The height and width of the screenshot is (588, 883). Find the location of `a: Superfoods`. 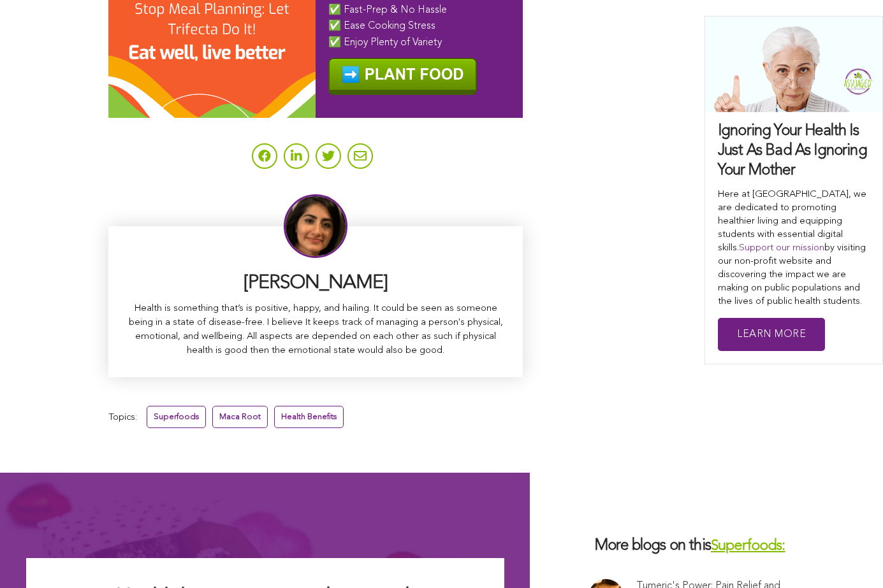

a: Superfoods is located at coordinates (176, 417).